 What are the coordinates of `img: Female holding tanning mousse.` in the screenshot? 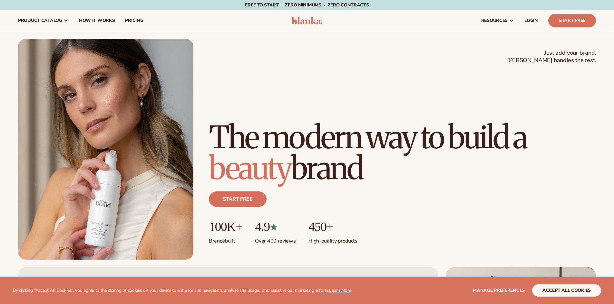 It's located at (106, 149).